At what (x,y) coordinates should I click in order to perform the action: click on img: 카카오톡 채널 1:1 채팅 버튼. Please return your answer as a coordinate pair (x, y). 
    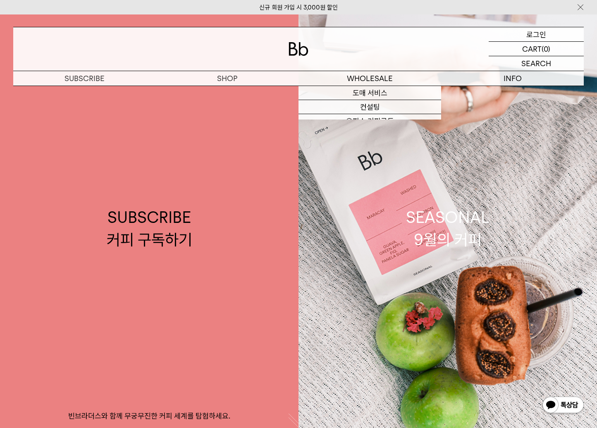
    Looking at the image, I should click on (563, 406).